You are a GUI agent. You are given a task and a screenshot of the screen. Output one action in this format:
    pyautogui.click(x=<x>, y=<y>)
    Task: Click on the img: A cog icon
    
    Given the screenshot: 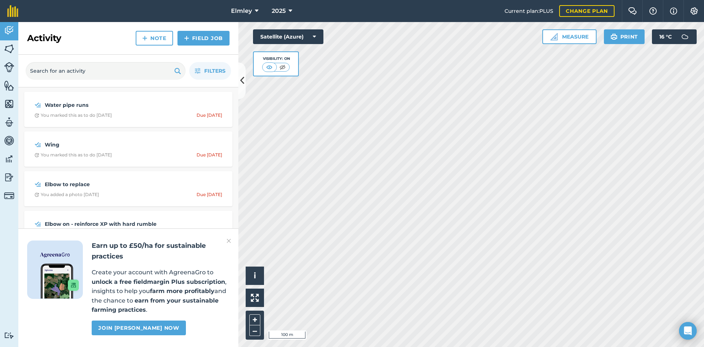 What is the action you would take?
    pyautogui.click(x=694, y=11)
    